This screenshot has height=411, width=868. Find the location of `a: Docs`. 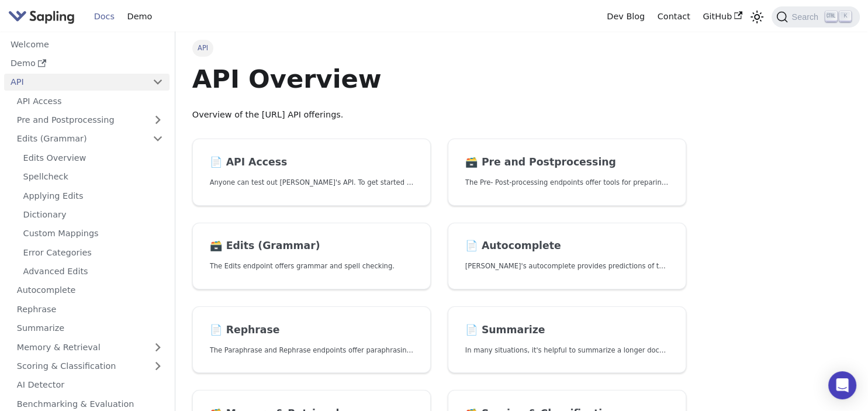

a: Docs is located at coordinates (104, 16).